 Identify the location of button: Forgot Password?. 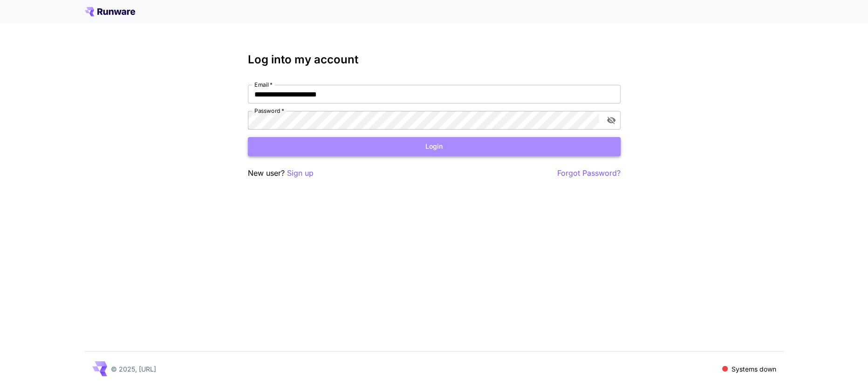
(589, 173).